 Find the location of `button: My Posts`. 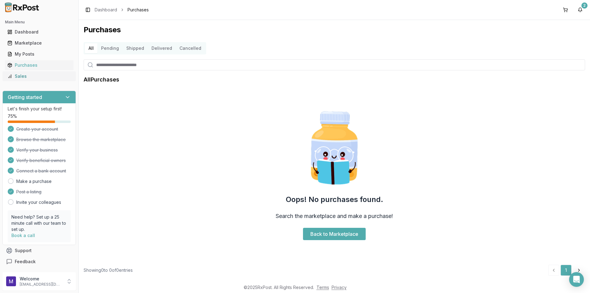

button: My Posts is located at coordinates (39, 54).